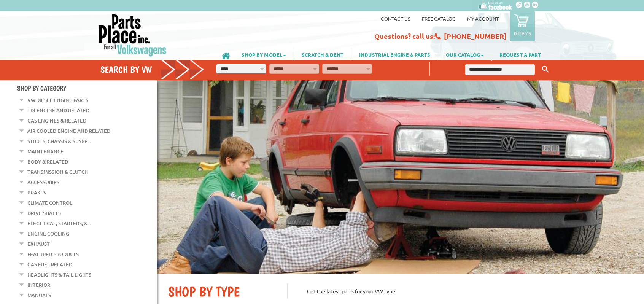 The image size is (644, 304). Describe the element at coordinates (50, 264) in the screenshot. I see `a: Gas Fuel Related` at that location.